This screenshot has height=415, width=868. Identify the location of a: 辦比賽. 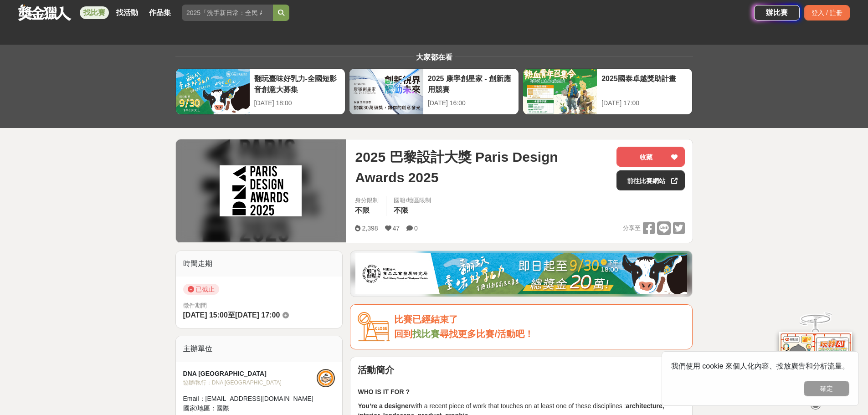
(777, 13).